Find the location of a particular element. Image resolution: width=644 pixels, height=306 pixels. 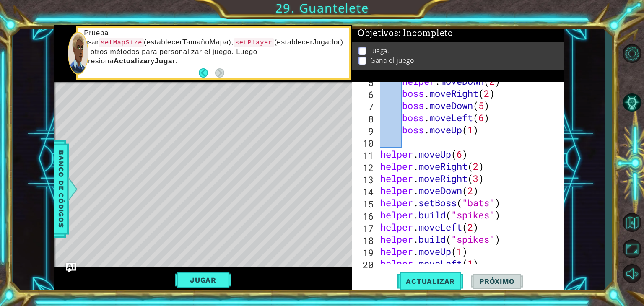

div: 12 is located at coordinates (364, 167).